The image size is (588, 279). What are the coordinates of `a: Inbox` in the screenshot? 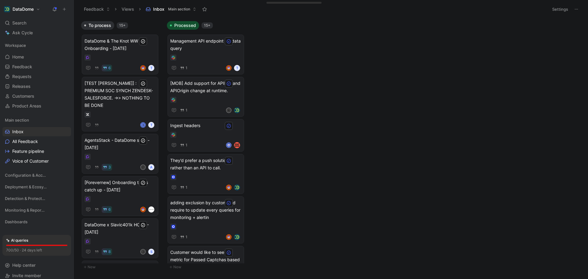 It's located at (37, 132).